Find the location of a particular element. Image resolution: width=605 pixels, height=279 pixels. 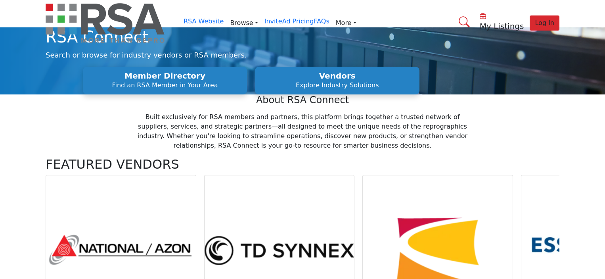

h2: FEATURED VENDORS is located at coordinates (302, 164).